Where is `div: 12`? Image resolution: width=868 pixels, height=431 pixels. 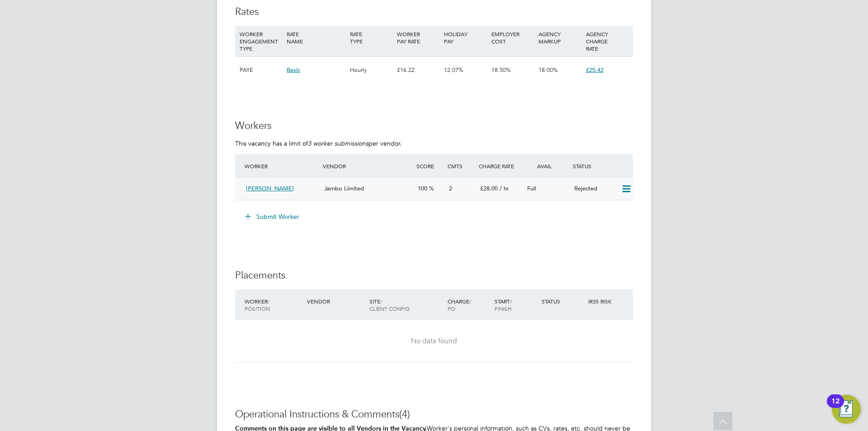
div: 12 is located at coordinates (835, 407).